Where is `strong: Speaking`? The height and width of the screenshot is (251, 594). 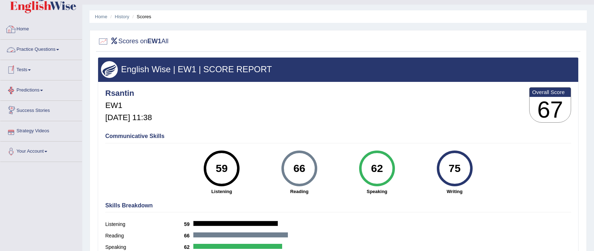
strong: Speaking is located at coordinates (376, 191).